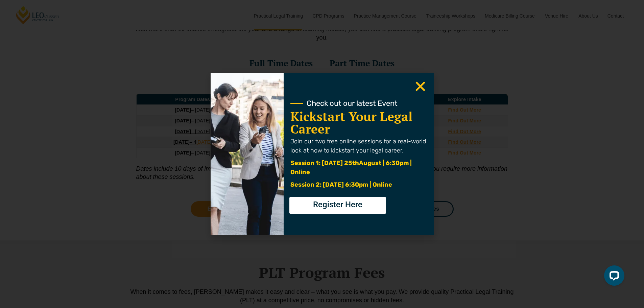 This screenshot has height=308, width=644. What do you see at coordinates (351, 122) in the screenshot?
I see `a: Kickstart Your Legal Career` at bounding box center [351, 122].